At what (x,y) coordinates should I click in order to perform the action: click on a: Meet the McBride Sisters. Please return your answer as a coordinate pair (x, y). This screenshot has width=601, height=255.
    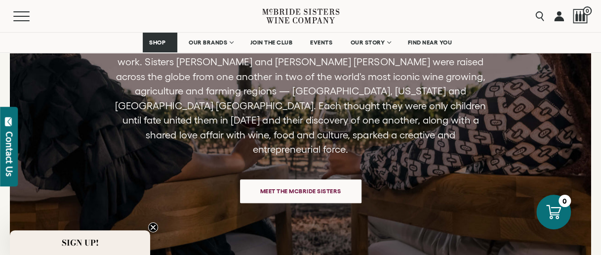
    Looking at the image, I should click on (301, 191).